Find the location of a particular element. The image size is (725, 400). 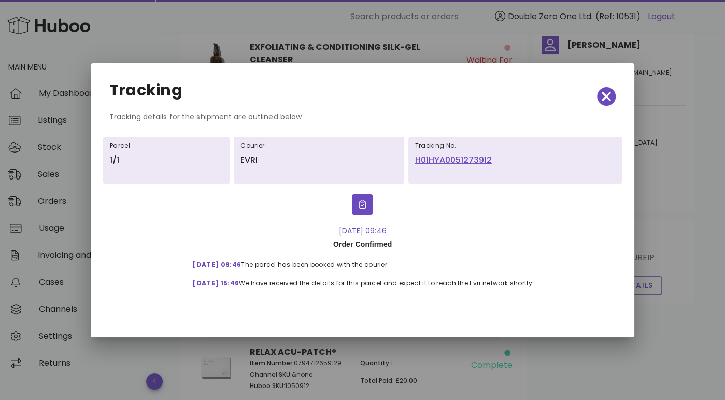

div: The parcel has been booked with the courier. is located at coordinates (362, 261).